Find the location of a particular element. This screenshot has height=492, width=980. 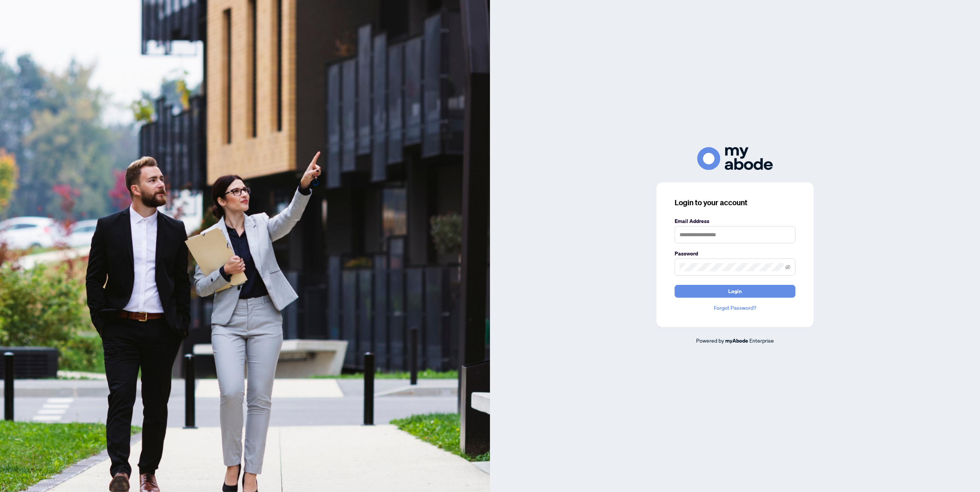

label: Email Address is located at coordinates (735, 221).